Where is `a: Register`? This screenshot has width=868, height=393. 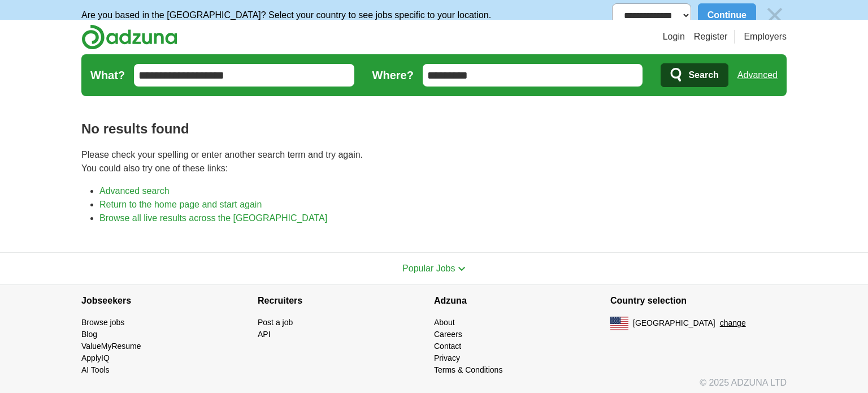
a: Register is located at coordinates (710, 36).